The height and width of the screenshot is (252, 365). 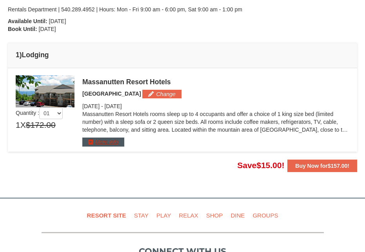 What do you see at coordinates (265, 215) in the screenshot?
I see `a: Groups` at bounding box center [265, 215].